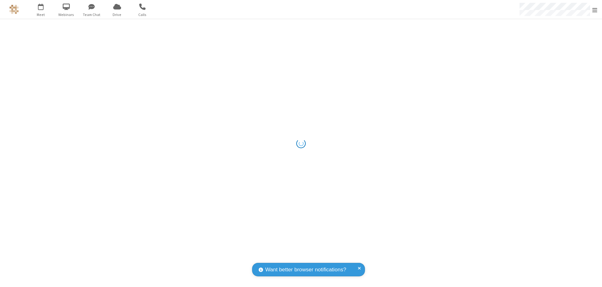  What do you see at coordinates (14, 9) in the screenshot?
I see `img: QA Selenium DO NOT DELETE OR CHANGE` at bounding box center [14, 9].